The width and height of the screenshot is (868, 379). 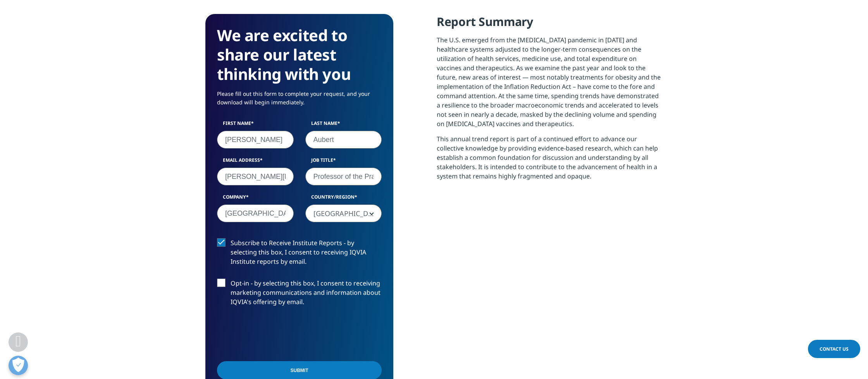 What do you see at coordinates (834, 349) in the screenshot?
I see `span: Contact Us` at bounding box center [834, 349].